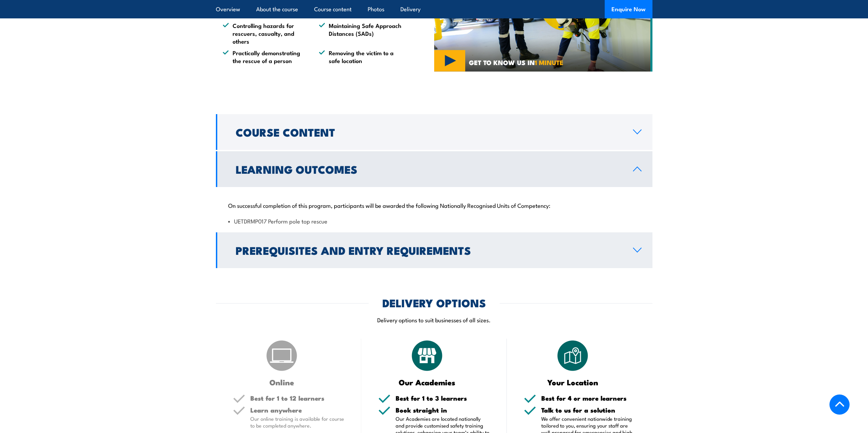 The width and height of the screenshot is (868, 433). I want to click on h2: Course Content, so click(428, 132).